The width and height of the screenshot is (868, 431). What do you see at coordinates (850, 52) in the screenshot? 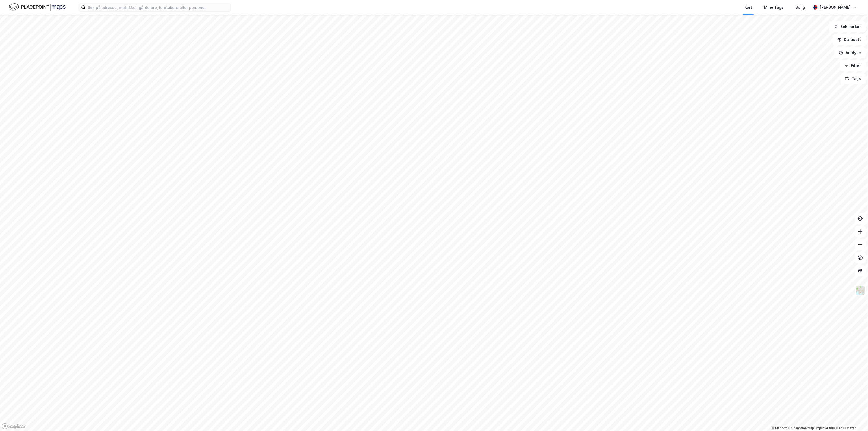
I see `button: Analyse` at bounding box center [850, 52].